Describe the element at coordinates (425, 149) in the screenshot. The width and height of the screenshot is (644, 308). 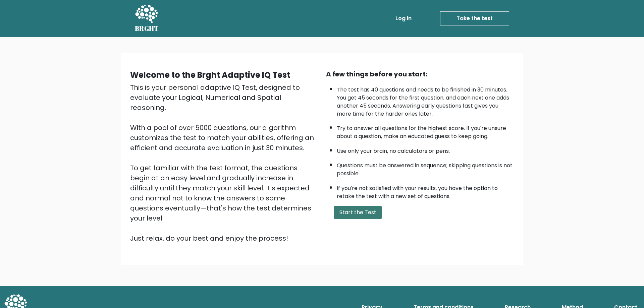
I see `li: Use only your brain, no calculators or pens.` at that location.